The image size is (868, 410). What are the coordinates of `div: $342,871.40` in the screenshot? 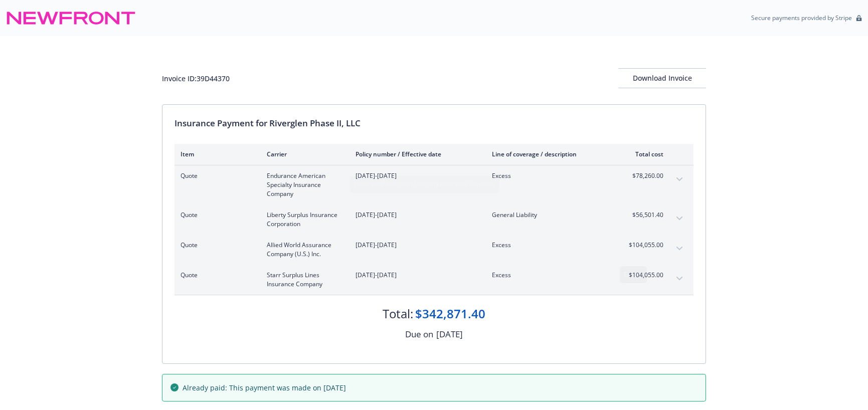 It's located at (450, 314).